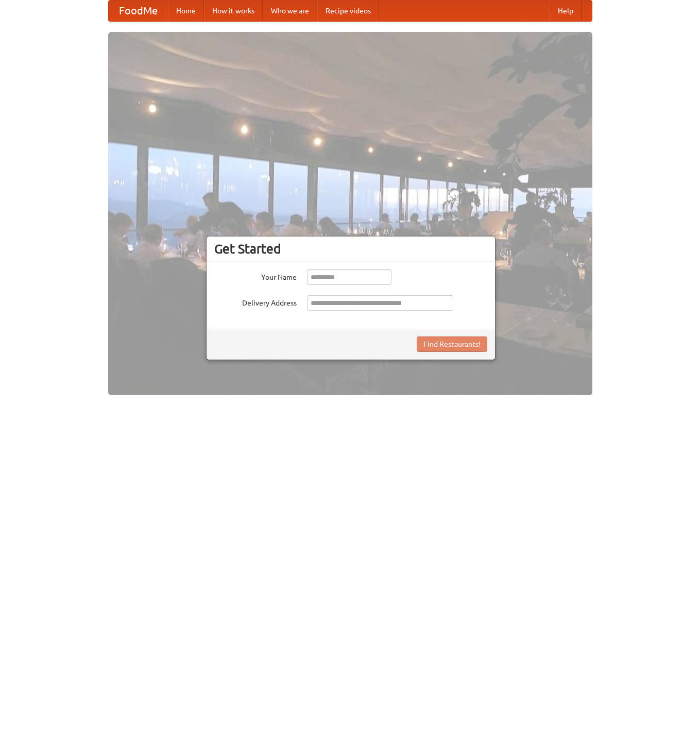 This screenshot has height=729, width=700. Describe the element at coordinates (256, 301) in the screenshot. I see `label: Delivery Address` at that location.